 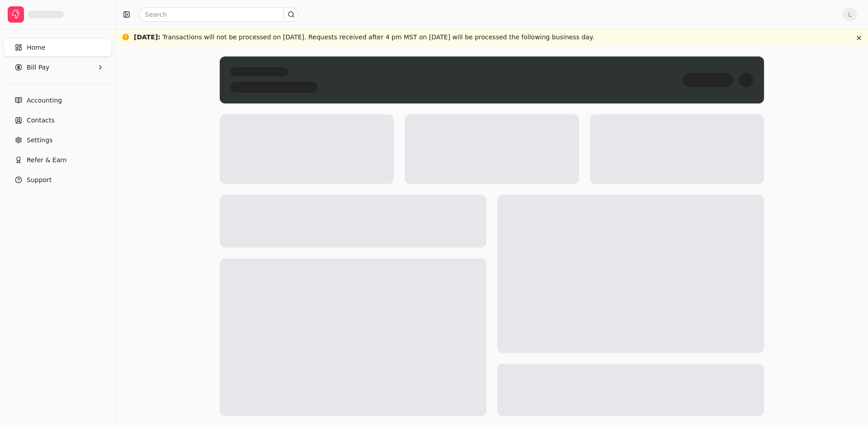 I want to click on button: Bill Pay, so click(x=57, y=67).